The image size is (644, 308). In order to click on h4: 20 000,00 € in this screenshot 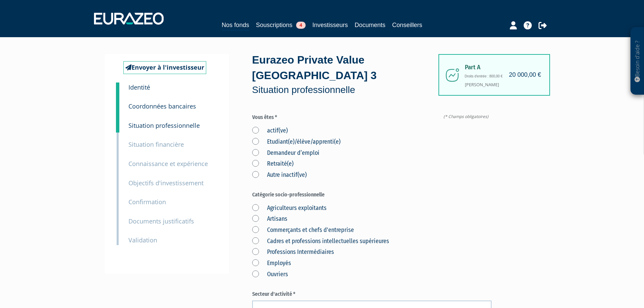, I will do `click(525, 75)`.